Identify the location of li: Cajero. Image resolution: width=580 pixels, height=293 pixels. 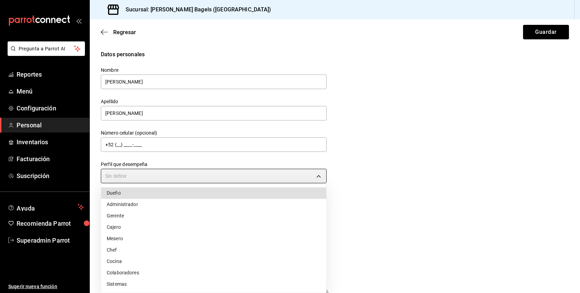
(214, 227).